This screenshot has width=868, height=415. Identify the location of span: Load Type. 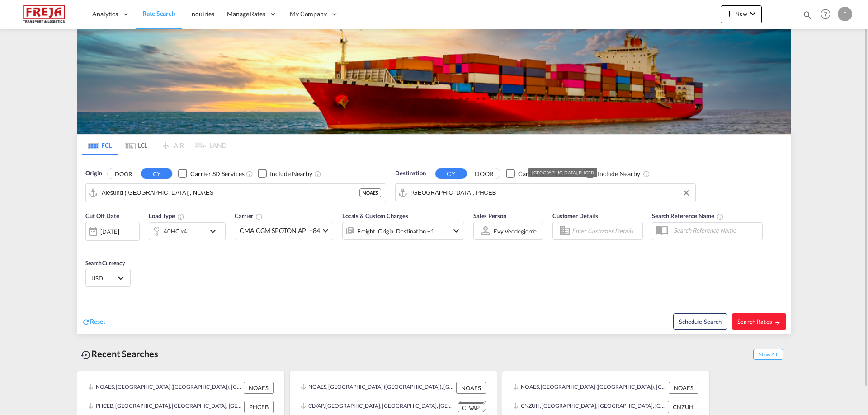
(166, 216).